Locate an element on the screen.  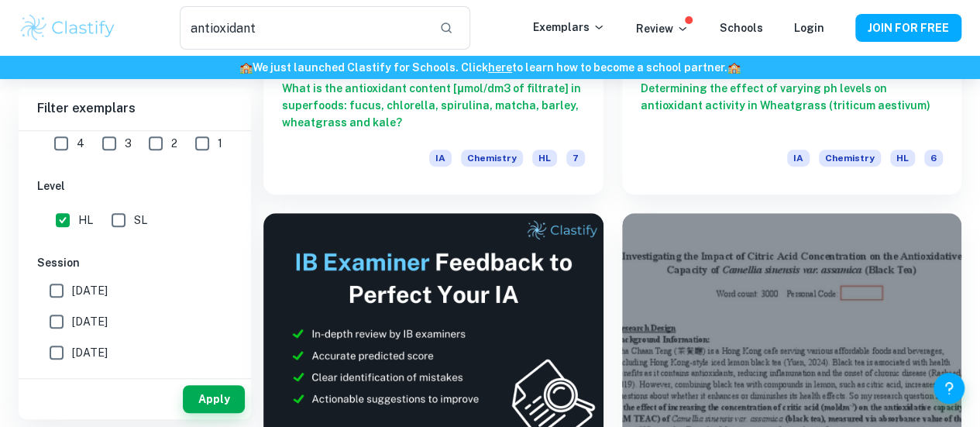
a: Login is located at coordinates (809, 28).